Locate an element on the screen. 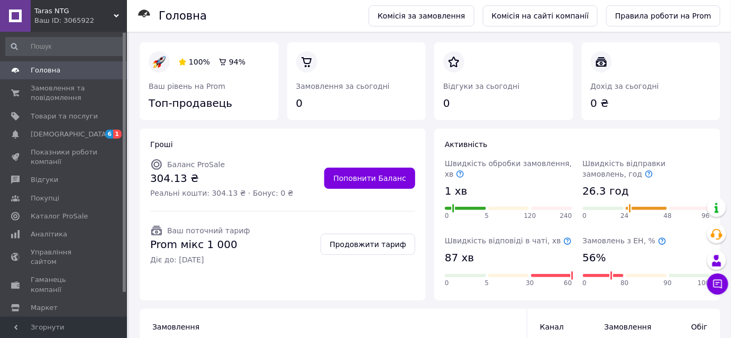 Image resolution: width=731 pixels, height=338 pixels. span: Управління сайтом is located at coordinates (64, 257).